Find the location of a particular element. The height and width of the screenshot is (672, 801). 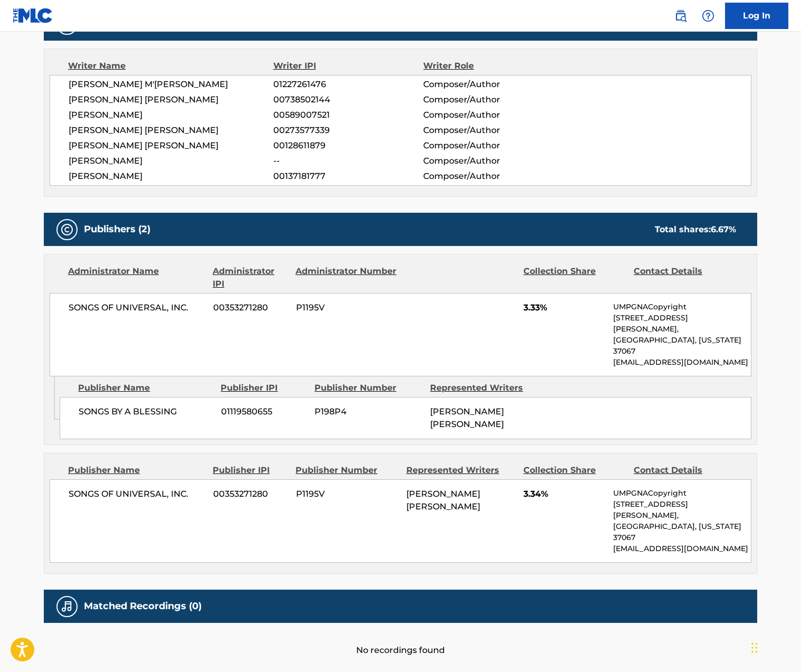

span: 6.67 % is located at coordinates (724, 229).